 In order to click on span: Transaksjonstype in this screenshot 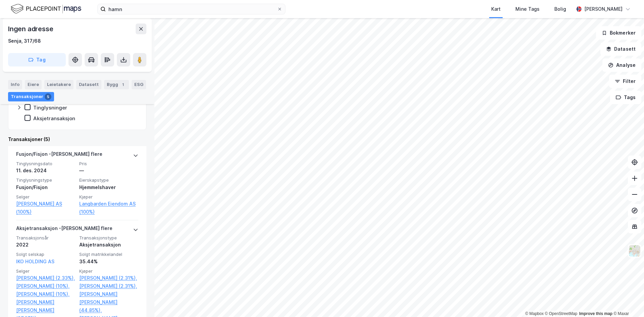, I will do `click(109, 238)`.